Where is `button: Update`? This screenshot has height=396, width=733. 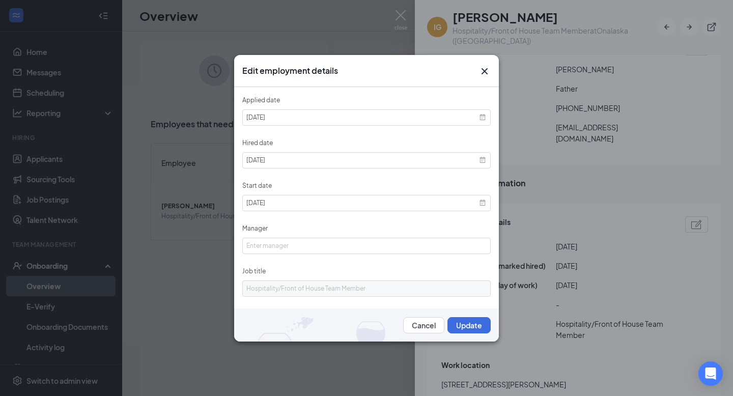 button: Update is located at coordinates (469, 325).